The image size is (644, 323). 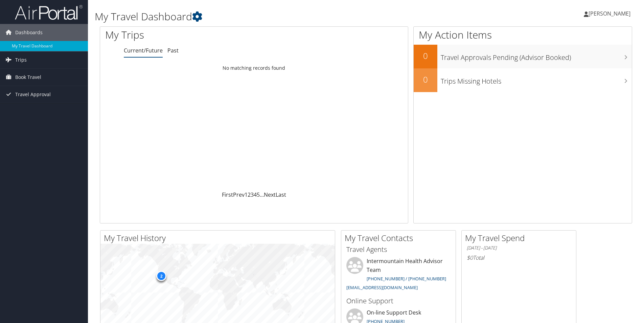 What do you see at coordinates (270, 195) in the screenshot?
I see `a: Next` at bounding box center [270, 195].